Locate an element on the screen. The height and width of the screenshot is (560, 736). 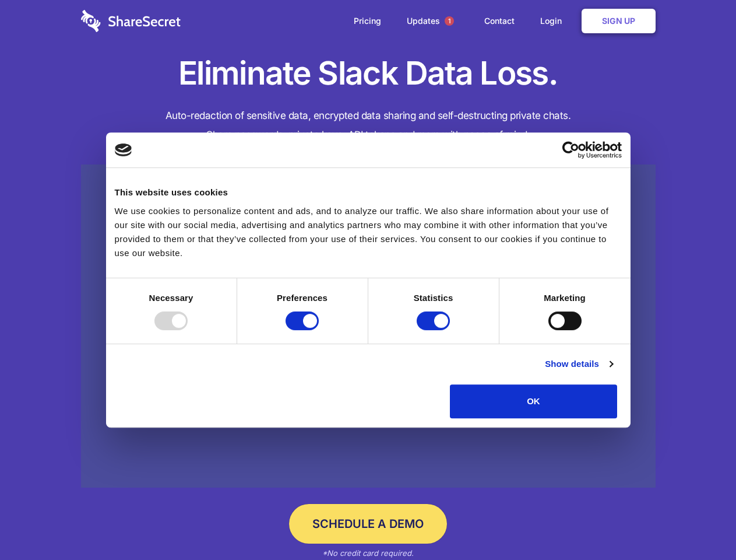
a: Sign Up is located at coordinates (618, 21).